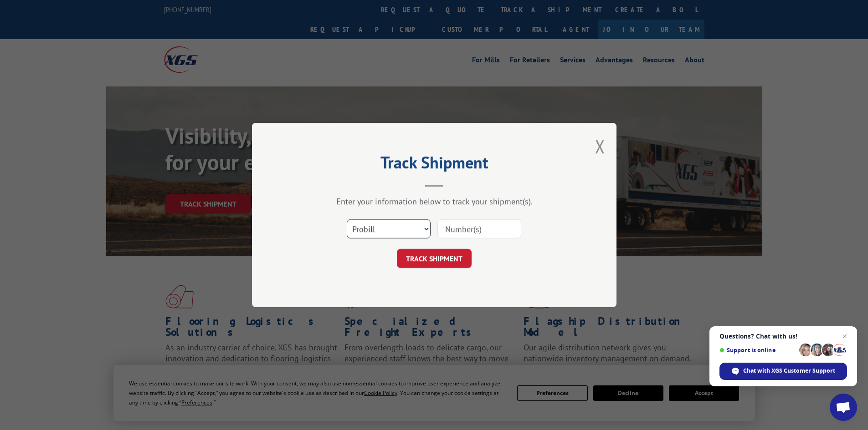 Image resolution: width=868 pixels, height=430 pixels. What do you see at coordinates (434, 201) in the screenshot?
I see `div: Enter your information below to track your shipment(s).` at bounding box center [434, 201].